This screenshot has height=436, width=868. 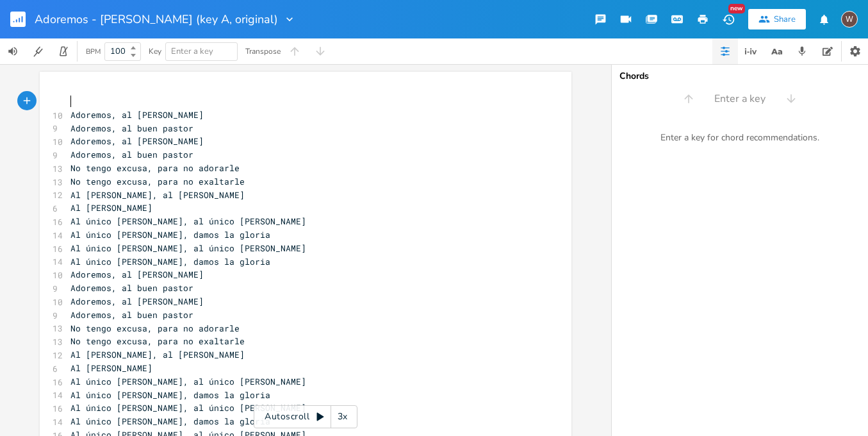 I want to click on div: Wesley, so click(x=849, y=20).